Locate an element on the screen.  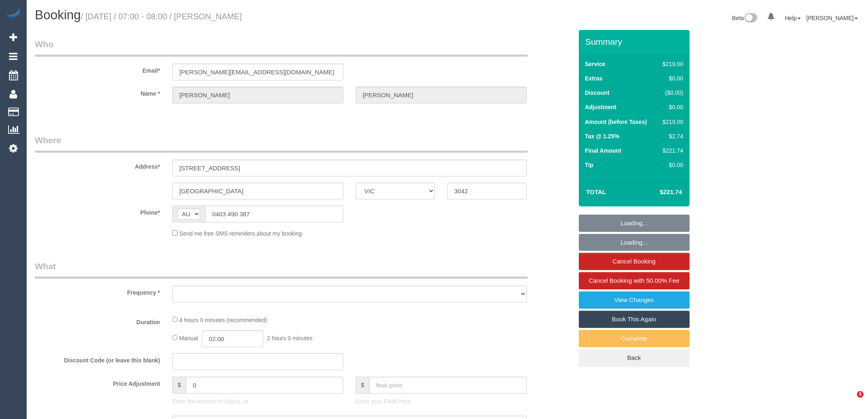
div: ($0.00) is located at coordinates (671, 93).